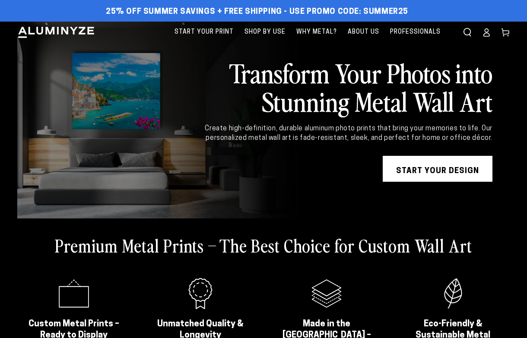 The height and width of the screenshot is (338, 527). I want to click on span: Start Your Print, so click(204, 32).